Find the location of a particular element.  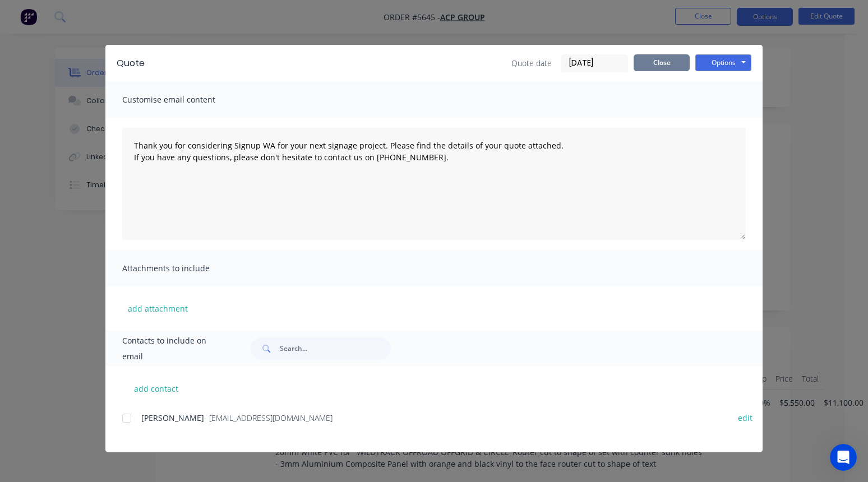

span: Attachments to include is located at coordinates (184, 268).